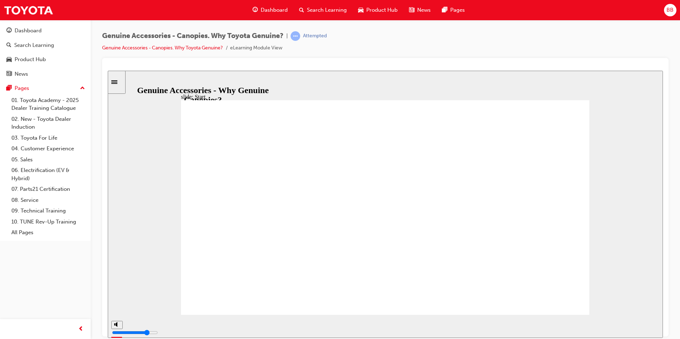  Describe the element at coordinates (30, 59) in the screenshot. I see `div: Product Hub` at that location.